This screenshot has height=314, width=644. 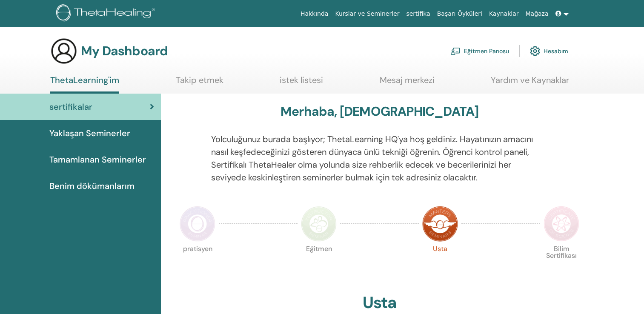 What do you see at coordinates (319, 264) in the screenshot?
I see `p: Eğitmen` at bounding box center [319, 264].